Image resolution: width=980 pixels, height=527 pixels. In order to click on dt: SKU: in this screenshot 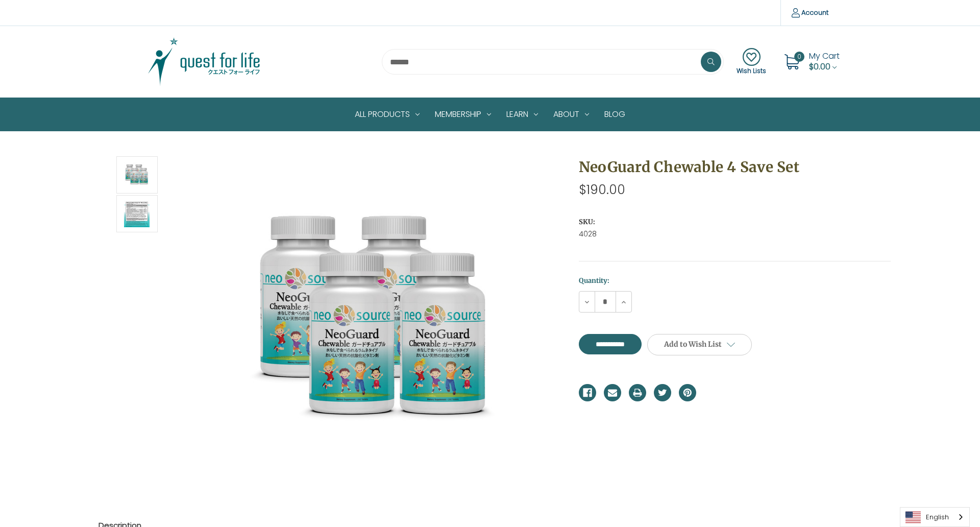, I will do `click(733, 222)`.